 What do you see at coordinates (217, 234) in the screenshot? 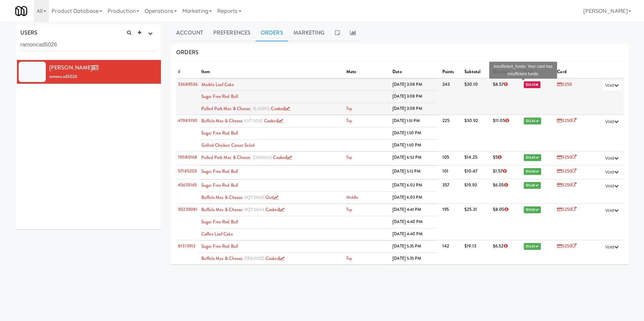
I see `a: Coffee Loaf Cake` at bounding box center [217, 234].